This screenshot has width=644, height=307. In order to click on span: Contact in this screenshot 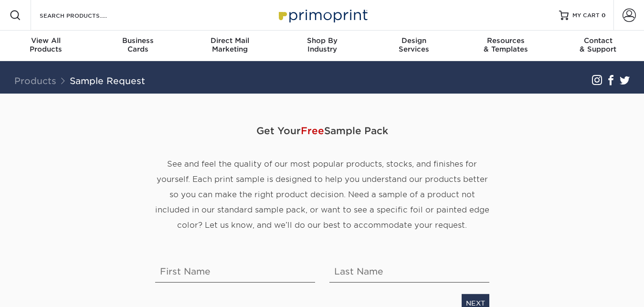, I will do `click(598, 41)`.